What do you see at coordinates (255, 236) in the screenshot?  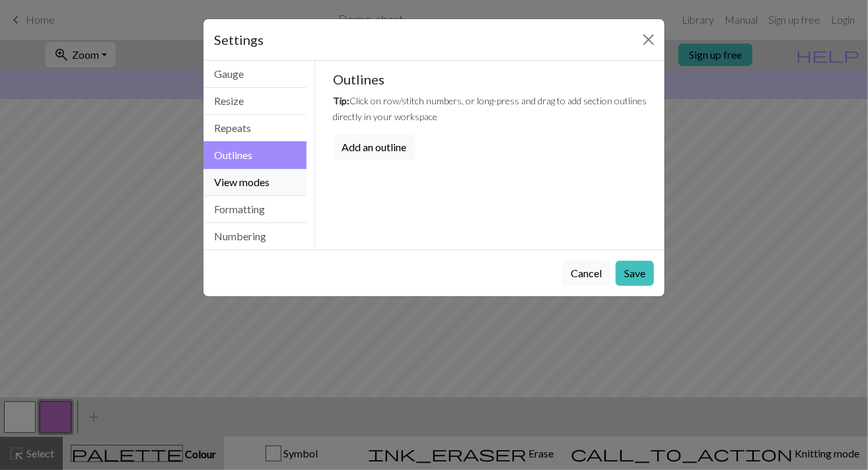 I see `button: Numbering` at bounding box center [255, 236].